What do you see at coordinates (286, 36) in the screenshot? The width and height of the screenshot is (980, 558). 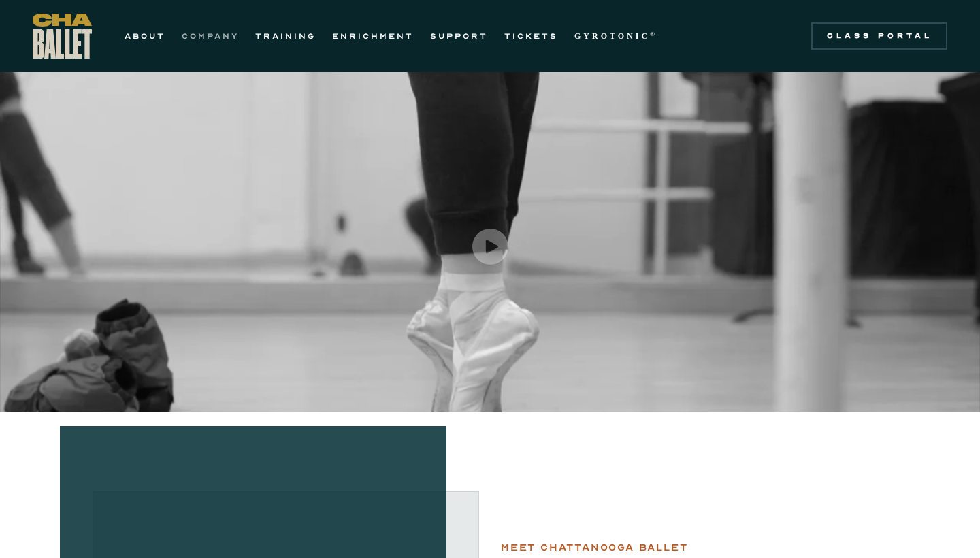 I see `a: TRAINING` at bounding box center [286, 36].